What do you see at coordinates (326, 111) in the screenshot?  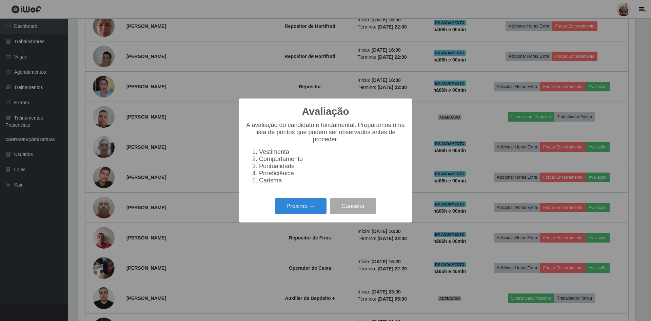 I see `h2: Avaliação` at bounding box center [326, 111].